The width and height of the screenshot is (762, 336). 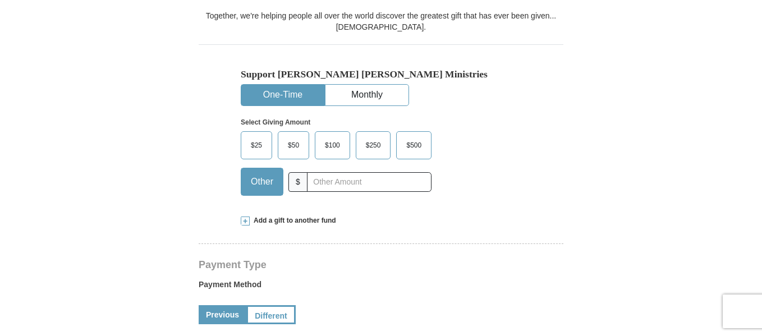 I want to click on a: Previous, so click(x=222, y=315).